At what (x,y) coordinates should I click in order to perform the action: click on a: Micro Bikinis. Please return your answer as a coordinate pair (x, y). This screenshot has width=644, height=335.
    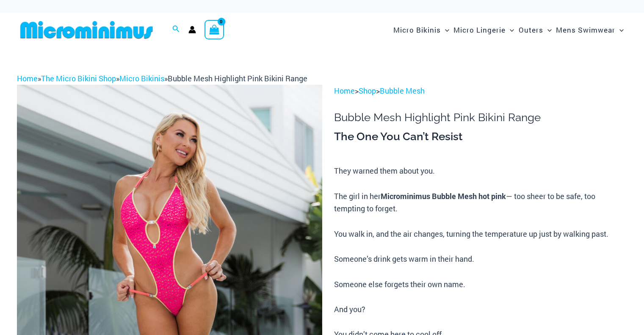
    Looking at the image, I should click on (141, 78).